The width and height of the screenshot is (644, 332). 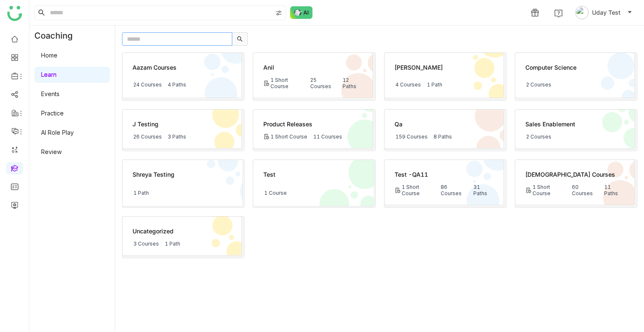 What do you see at coordinates (454, 190) in the screenshot?
I see `div: 86 Courses` at bounding box center [454, 190].